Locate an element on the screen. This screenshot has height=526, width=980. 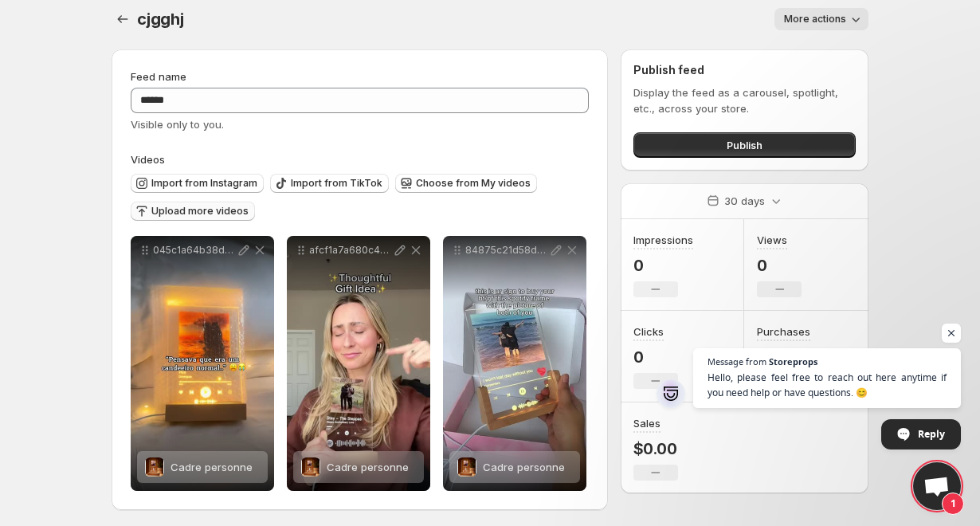
h3: Sales is located at coordinates (647, 423).